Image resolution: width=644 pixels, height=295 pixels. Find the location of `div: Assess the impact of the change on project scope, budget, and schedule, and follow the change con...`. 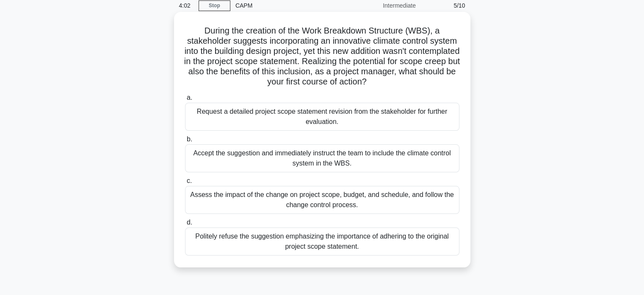

div: Assess the impact of the change on project scope, budget, and schedule, and follow the change con... is located at coordinates (322, 200).